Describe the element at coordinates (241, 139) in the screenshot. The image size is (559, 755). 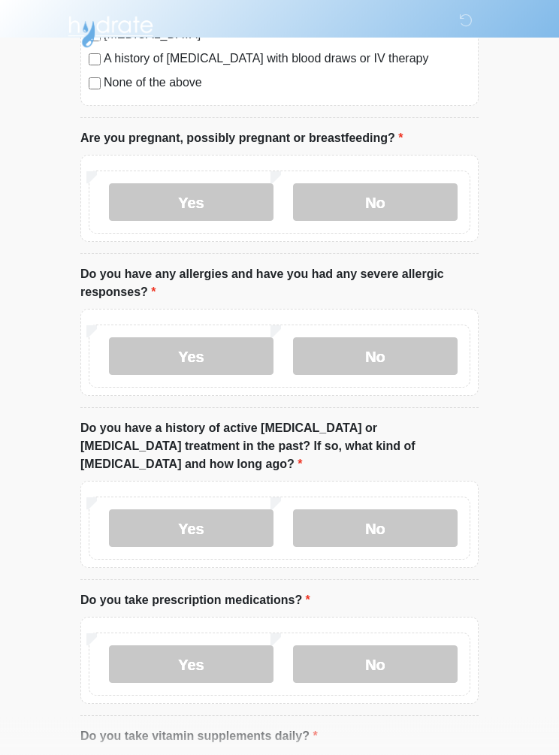
I see `label: Are you pregnant, possibly pregnant or breastfeeding?` at that location.